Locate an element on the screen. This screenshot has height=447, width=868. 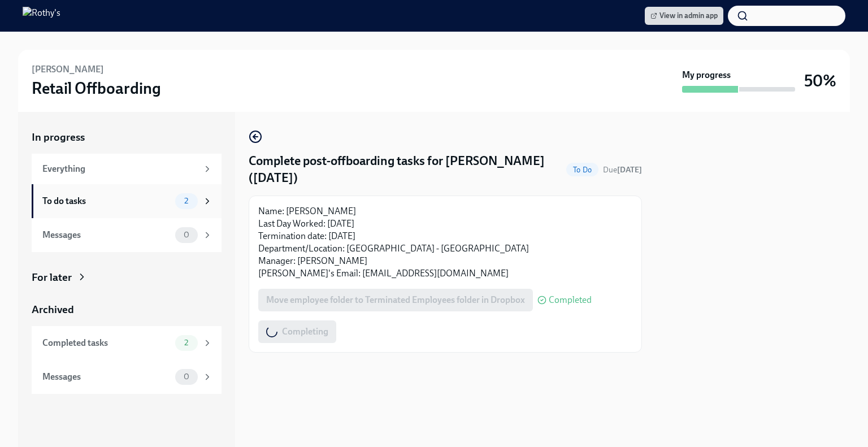
div: Everything is located at coordinates (120, 169).